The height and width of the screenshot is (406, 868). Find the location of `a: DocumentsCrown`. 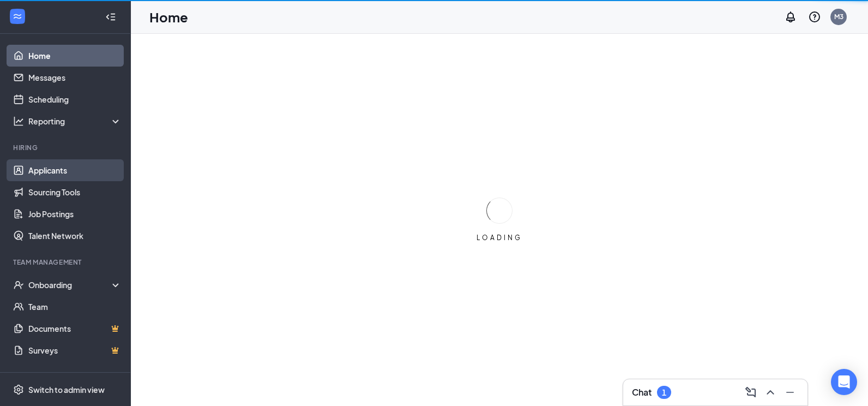

a: DocumentsCrown is located at coordinates (75, 328).